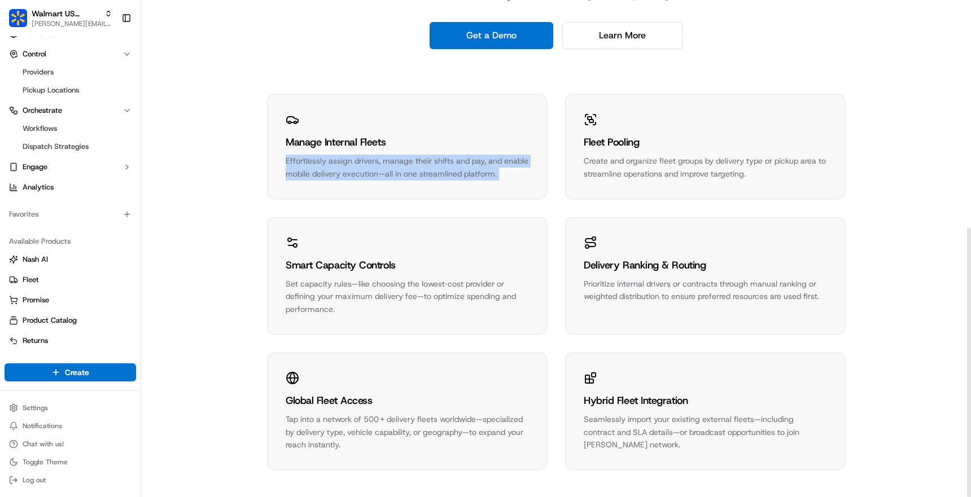 The height and width of the screenshot is (497, 971). What do you see at coordinates (70, 111) in the screenshot?
I see `button: Orchestrate` at bounding box center [70, 111].